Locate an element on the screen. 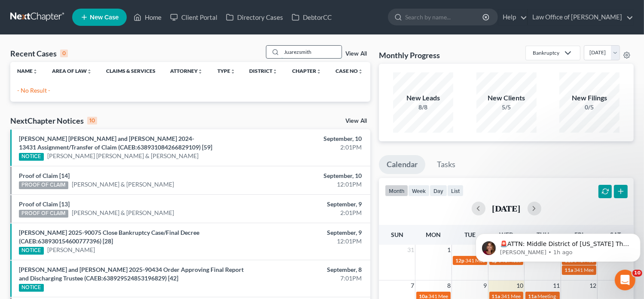 This screenshot has width=644, height=299. span: Tue is located at coordinates (470, 234).